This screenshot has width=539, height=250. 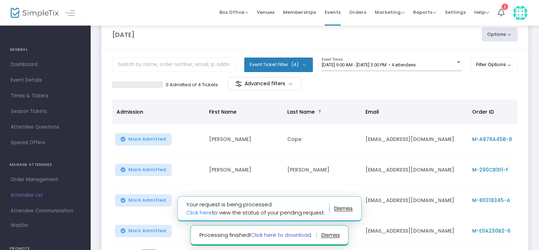 I want to click on span: Waitlist, so click(x=20, y=226).